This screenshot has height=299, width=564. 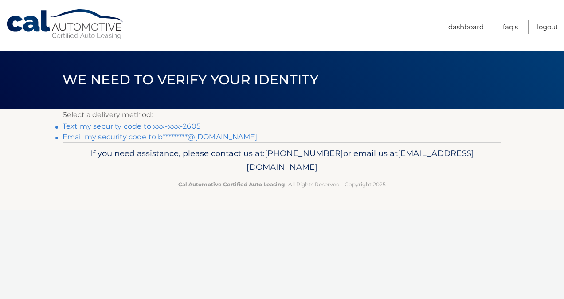 I want to click on p: Select a delivery method:, so click(x=282, y=115).